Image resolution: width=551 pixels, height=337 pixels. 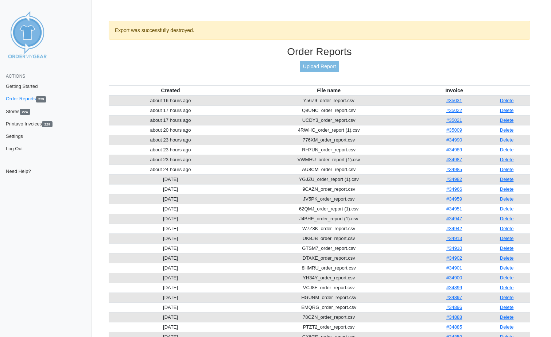 What do you see at coordinates (454, 307) in the screenshot?
I see `a: #34896` at bounding box center [454, 307].